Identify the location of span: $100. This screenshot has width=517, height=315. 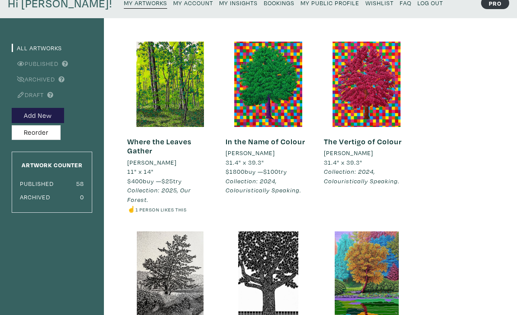
(271, 171).